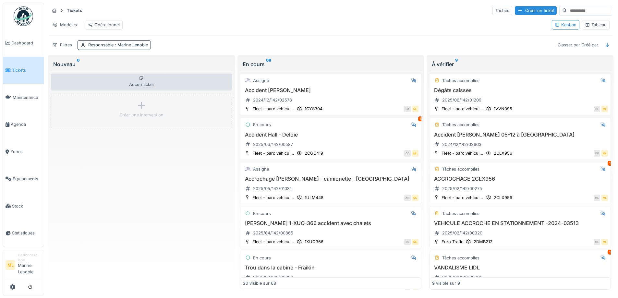 The height and width of the screenshot is (298, 618). Describe the element at coordinates (446, 283) in the screenshot. I see `div: 9 visible sur 9` at that location.